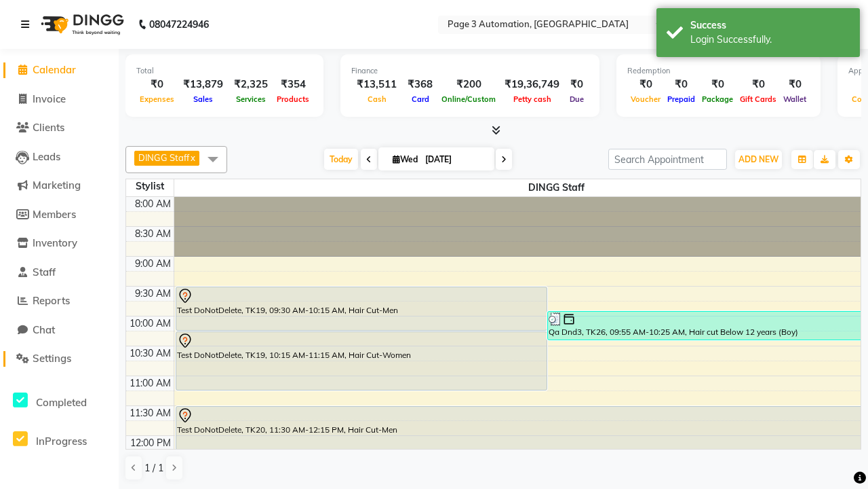  Describe the element at coordinates (153, 204) in the screenshot. I see `div: 8:00 AM` at that location.